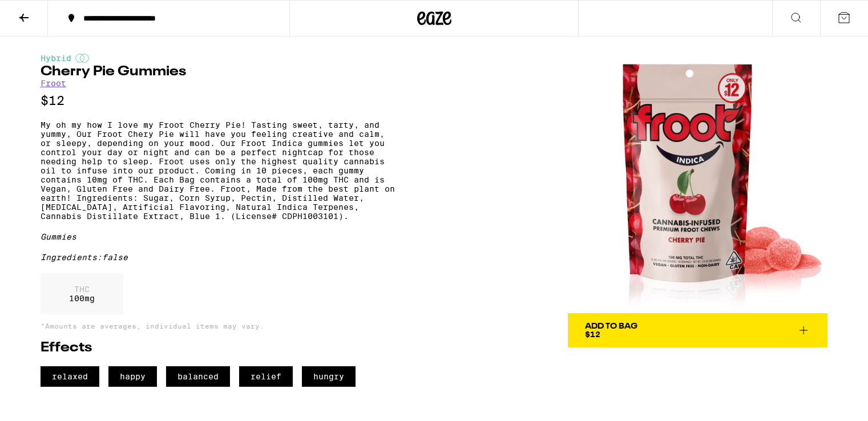 The width and height of the screenshot is (868, 421). What do you see at coordinates (697, 330) in the screenshot?
I see `button: Add To Bag$12` at bounding box center [697, 330].